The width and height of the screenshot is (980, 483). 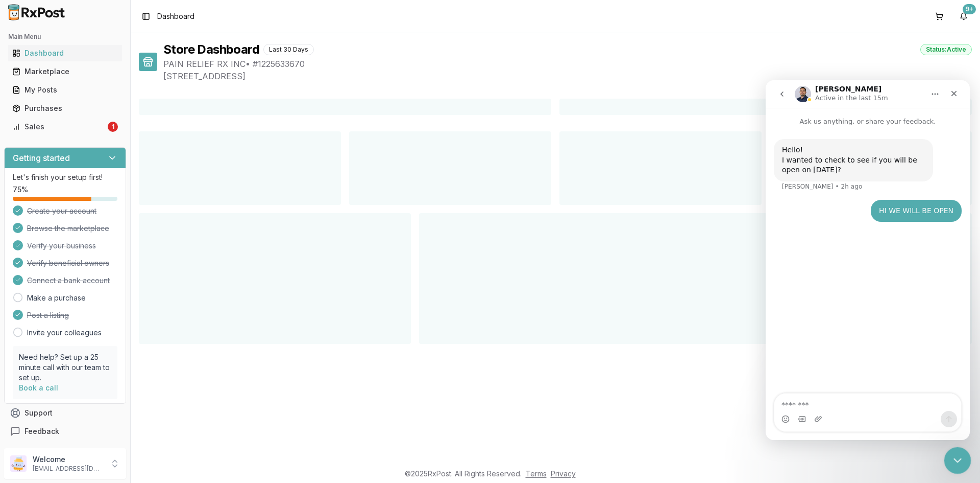 I want to click on div: Last 30 Days, so click(x=288, y=50).